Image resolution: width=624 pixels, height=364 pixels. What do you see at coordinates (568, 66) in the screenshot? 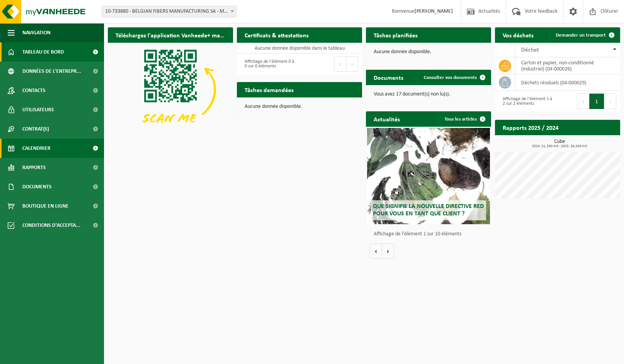
I see `td: carton et papier, non-conditionné (industriel) (04-000026)` at bounding box center [568, 66].